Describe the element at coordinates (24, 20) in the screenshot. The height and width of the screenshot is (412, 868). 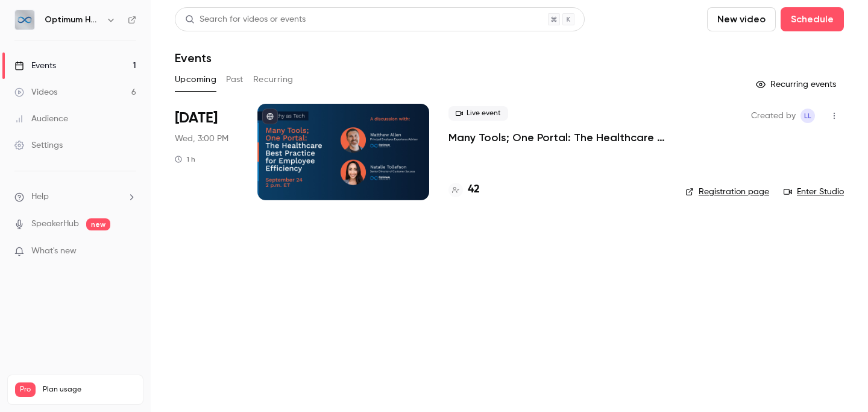
I see `img: Optimum Healthcare IT` at that location.